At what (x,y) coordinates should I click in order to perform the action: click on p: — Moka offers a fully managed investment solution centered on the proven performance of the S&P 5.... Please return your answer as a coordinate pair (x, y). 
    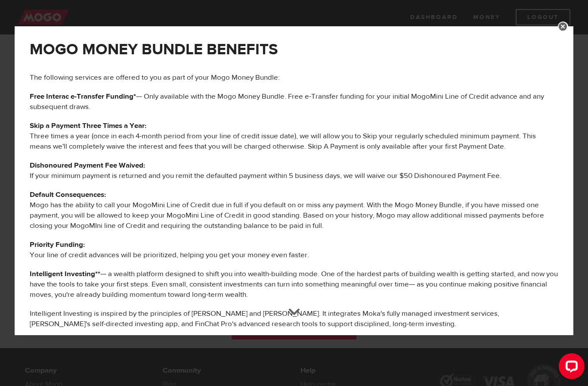
    Looking at the image, I should click on (294, 358).